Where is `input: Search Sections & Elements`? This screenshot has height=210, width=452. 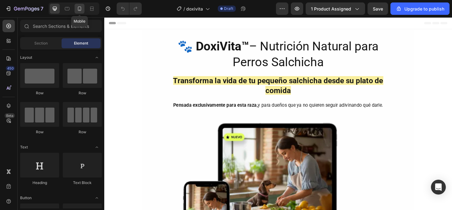
input: Search Sections & Elements is located at coordinates (61, 26).